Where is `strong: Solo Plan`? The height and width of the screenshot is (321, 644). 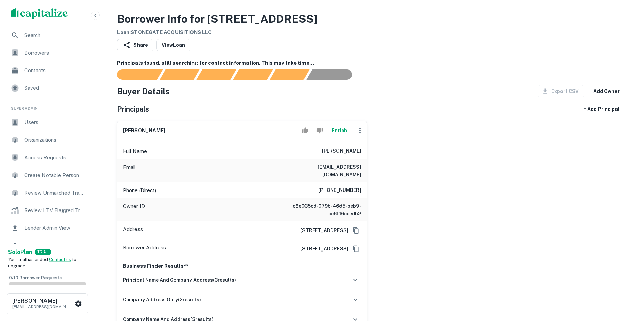
strong: Solo Plan is located at coordinates (20, 252).